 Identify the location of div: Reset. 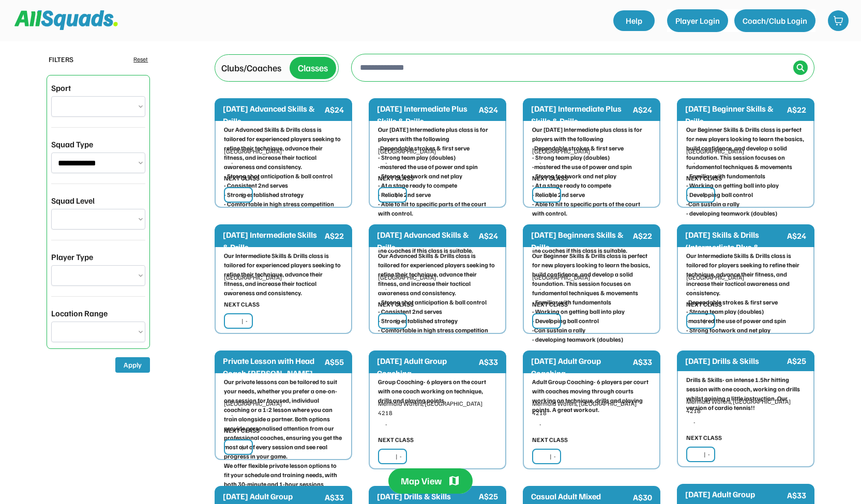
(141, 59).